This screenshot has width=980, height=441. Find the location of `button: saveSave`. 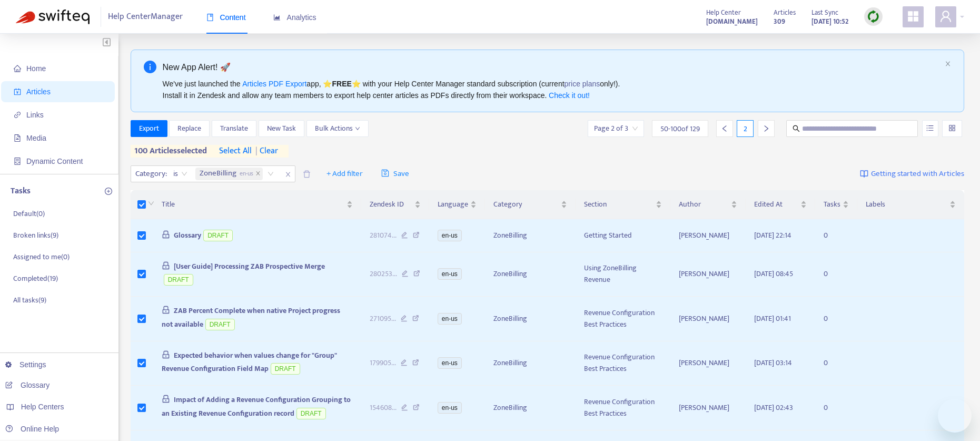

button: saveSave is located at coordinates (395, 174).